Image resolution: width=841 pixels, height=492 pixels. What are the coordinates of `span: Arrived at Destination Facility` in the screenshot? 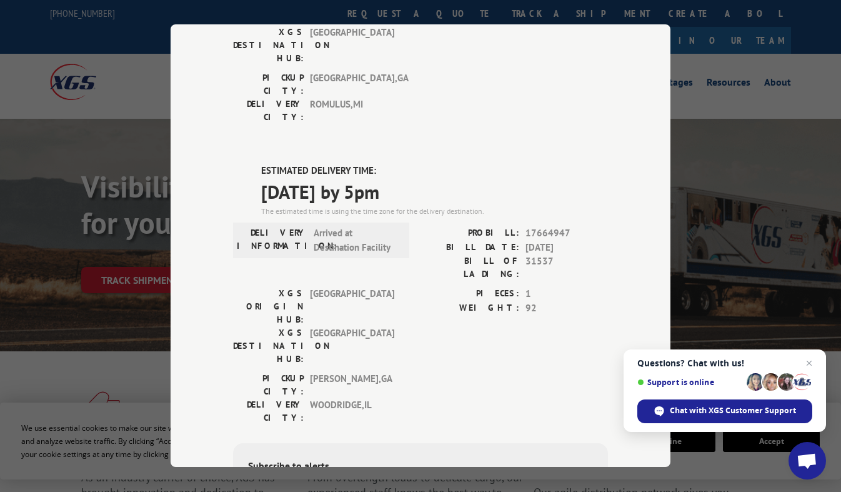 It's located at (356, 240).